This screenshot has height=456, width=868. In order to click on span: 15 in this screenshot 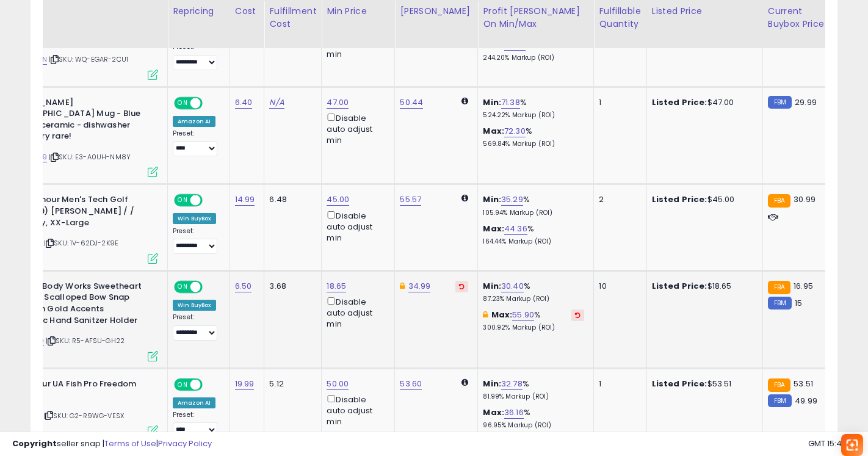, I will do `click(799, 303)`.